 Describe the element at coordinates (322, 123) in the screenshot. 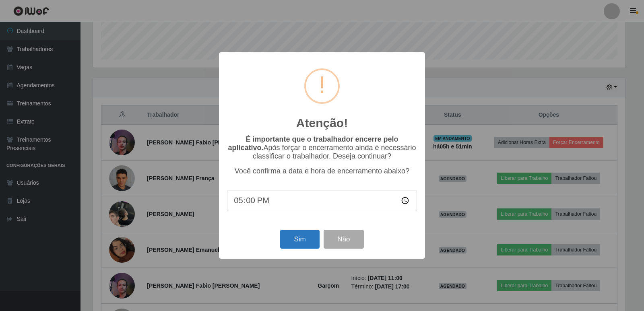

I see `h2: Atenção!` at that location.